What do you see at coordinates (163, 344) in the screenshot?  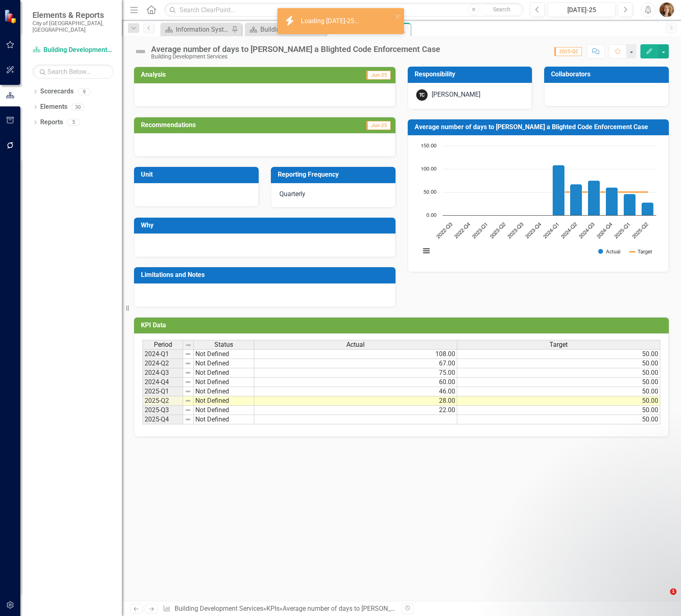 I see `span: Period` at bounding box center [163, 344].